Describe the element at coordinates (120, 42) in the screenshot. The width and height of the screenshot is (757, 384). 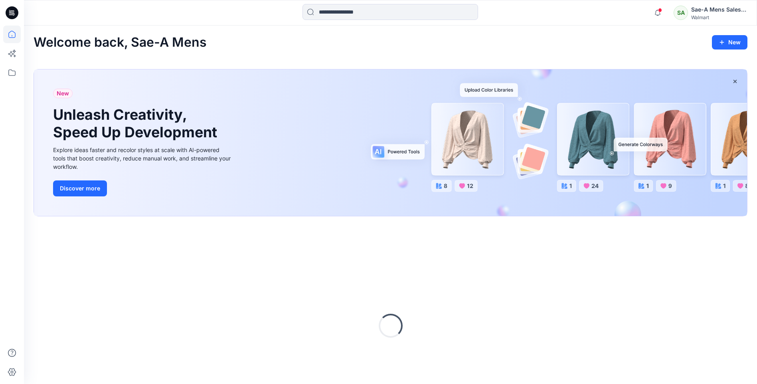
I see `h2: Welcome back, Sae-A Mens` at that location.